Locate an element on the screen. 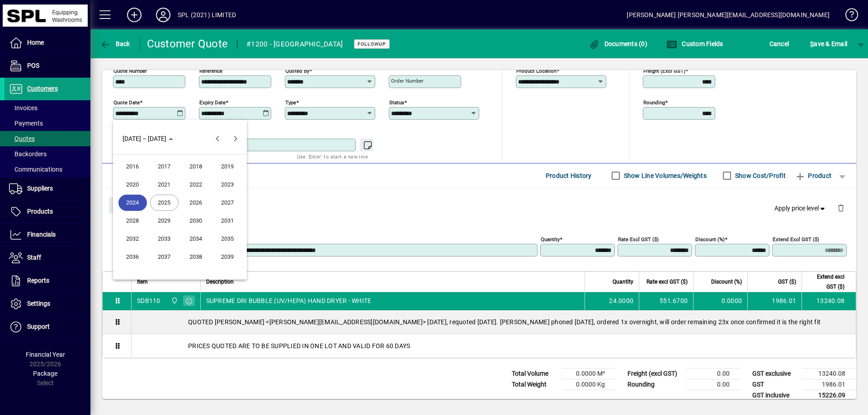 The image size is (868, 415). span: 2016 is located at coordinates (132, 166).